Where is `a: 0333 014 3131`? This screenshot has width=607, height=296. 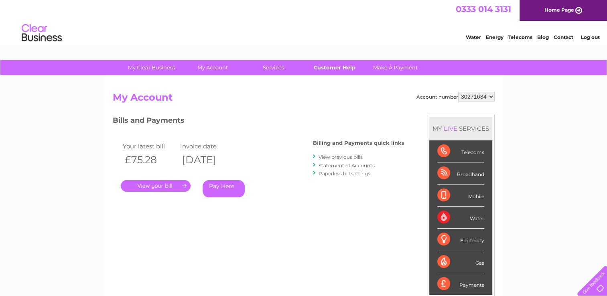 a: 0333 014 3131 is located at coordinates (484, 9).